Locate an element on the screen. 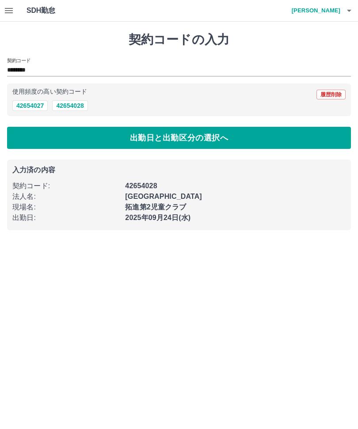  h1: 契約コードの入力 is located at coordinates (179, 40).